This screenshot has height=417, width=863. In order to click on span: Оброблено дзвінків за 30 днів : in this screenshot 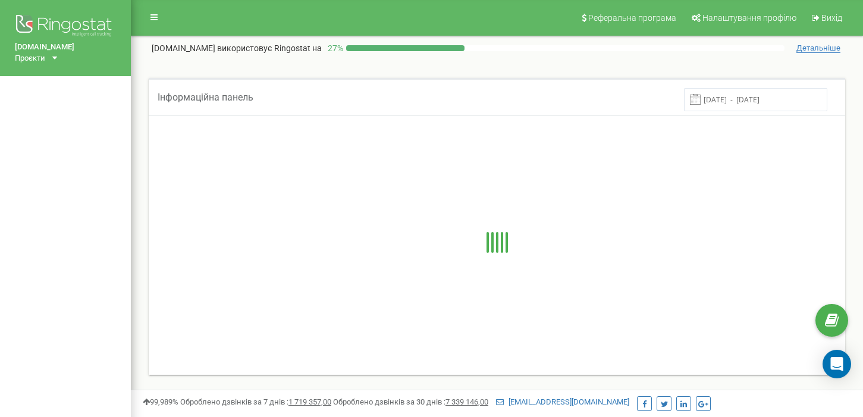, I will do `click(410, 401)`.